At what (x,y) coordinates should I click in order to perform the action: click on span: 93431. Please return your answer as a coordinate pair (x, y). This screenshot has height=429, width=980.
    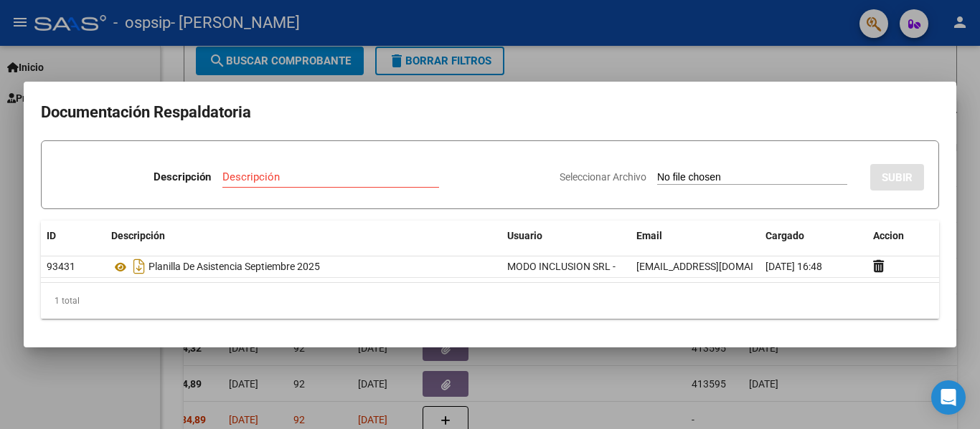
    Looking at the image, I should click on (61, 267).